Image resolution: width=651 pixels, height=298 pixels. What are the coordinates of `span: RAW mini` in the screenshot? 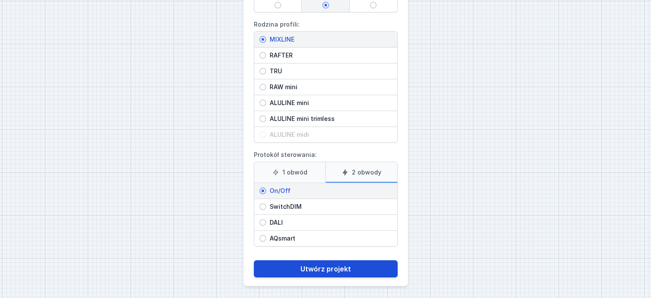 It's located at (329, 87).